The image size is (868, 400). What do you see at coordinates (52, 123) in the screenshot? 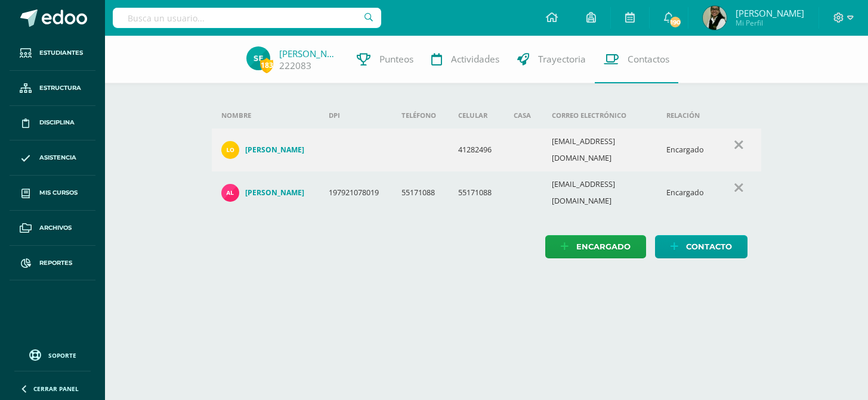
I see `a: Disciplina` at bounding box center [52, 123].